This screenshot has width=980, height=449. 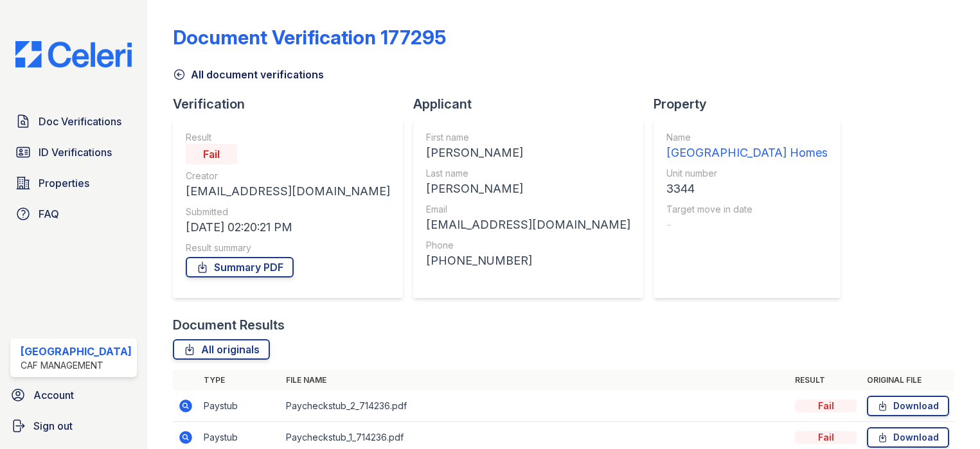 What do you see at coordinates (288, 212) in the screenshot?
I see `div: Submitted` at bounding box center [288, 212].